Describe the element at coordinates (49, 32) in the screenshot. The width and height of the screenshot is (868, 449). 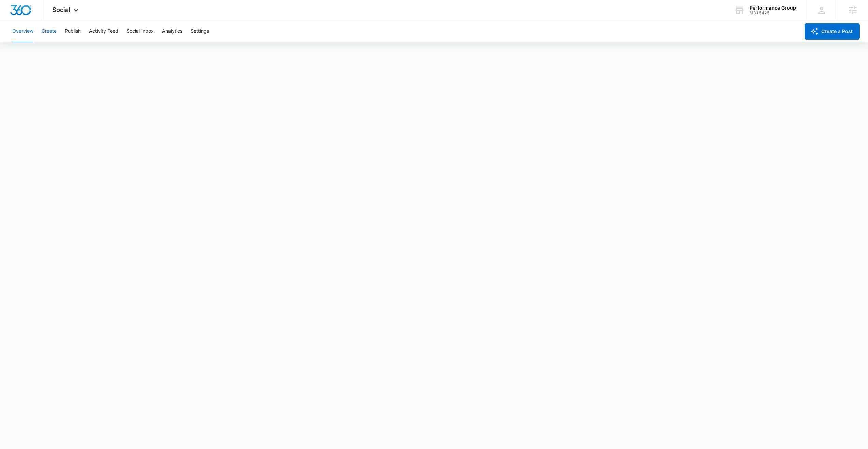
I see `button: Create` at that location.